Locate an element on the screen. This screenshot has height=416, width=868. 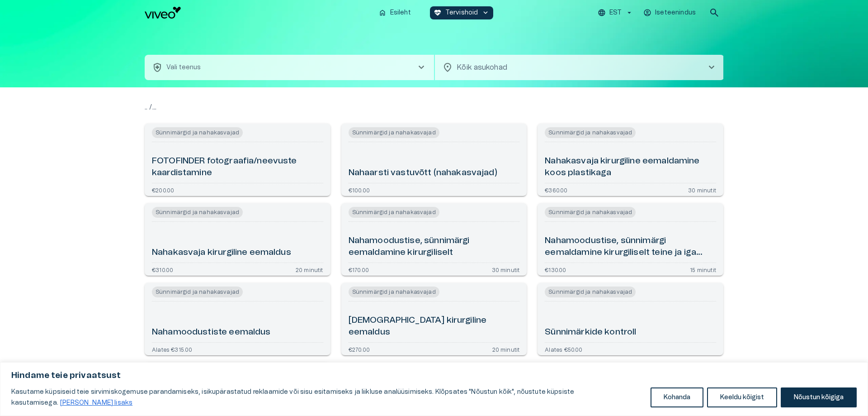
h6: Nahaarsti vastuvõtt (nahakasvajad) is located at coordinates (423, 173).